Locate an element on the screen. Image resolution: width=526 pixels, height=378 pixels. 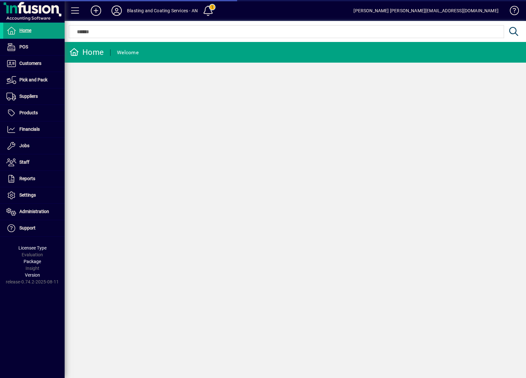
span: Products is located at coordinates (28, 113).